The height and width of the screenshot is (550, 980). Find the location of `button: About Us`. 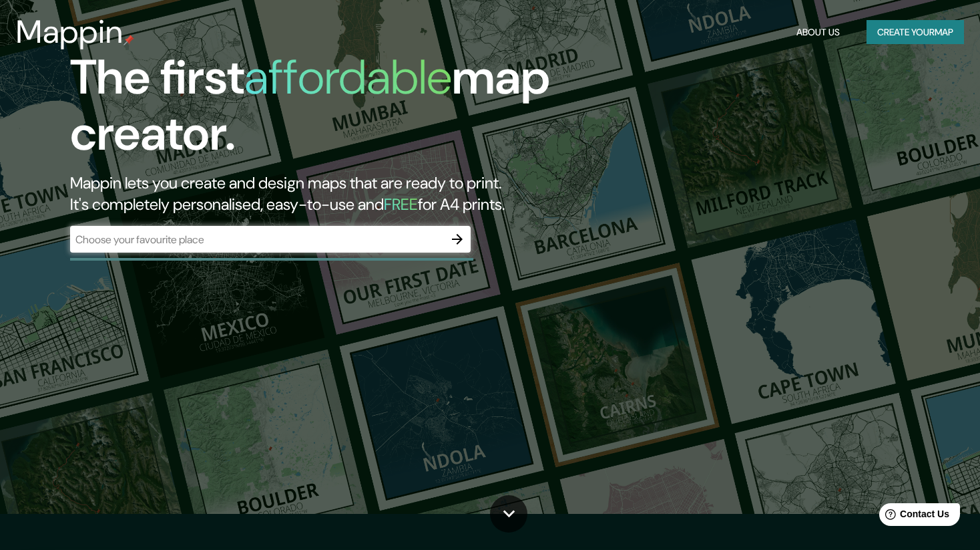

button: About Us is located at coordinates (818, 32).